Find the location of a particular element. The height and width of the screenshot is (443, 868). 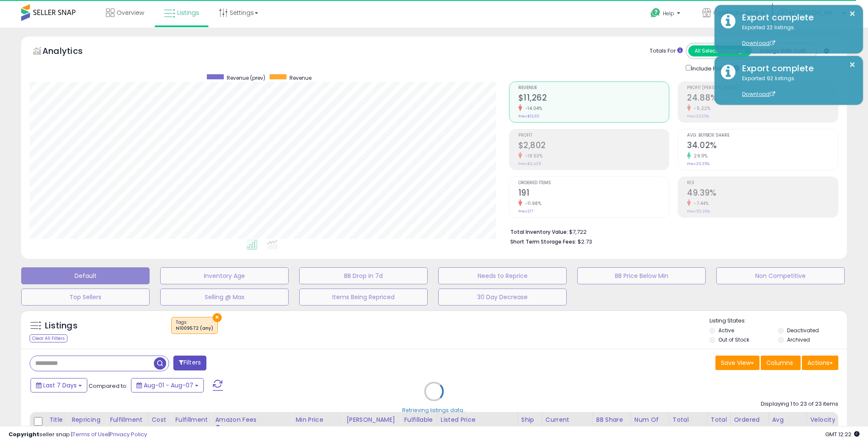

a: Help is located at coordinates (666, 15).